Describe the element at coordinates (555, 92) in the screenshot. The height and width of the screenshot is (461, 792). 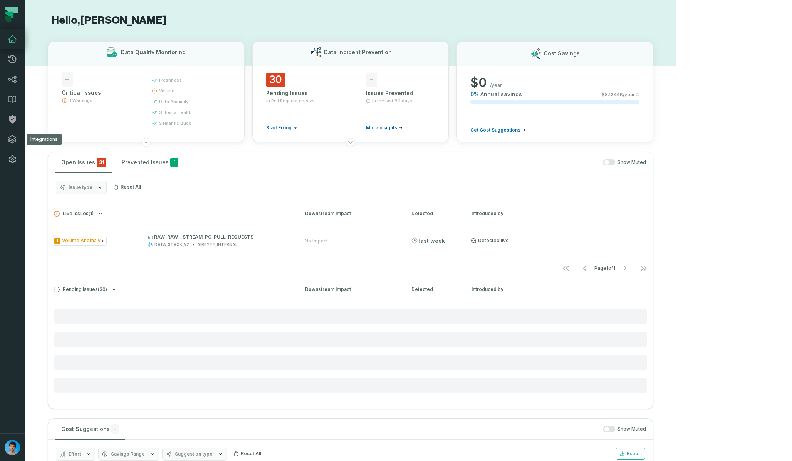
I see `button: Cost Savings$0/year0%Annual savings$8.1244K/yearGet Cost Suggestions` at that location.